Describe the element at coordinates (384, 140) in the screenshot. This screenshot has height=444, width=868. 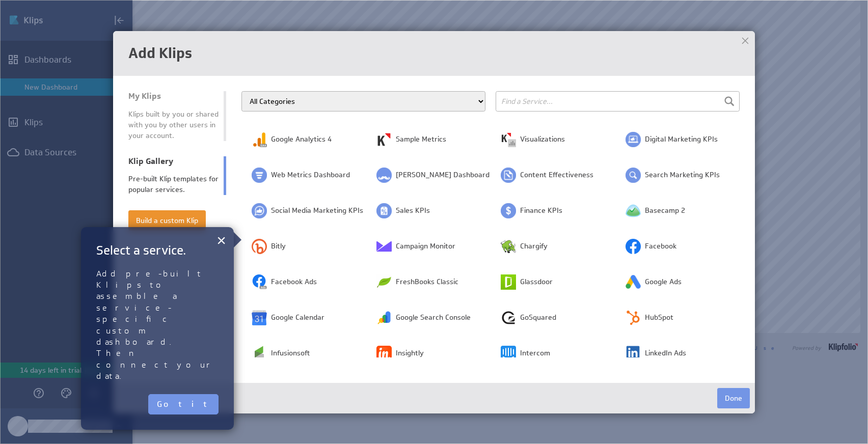
I see `img: image1443927121734523965.png` at that location.